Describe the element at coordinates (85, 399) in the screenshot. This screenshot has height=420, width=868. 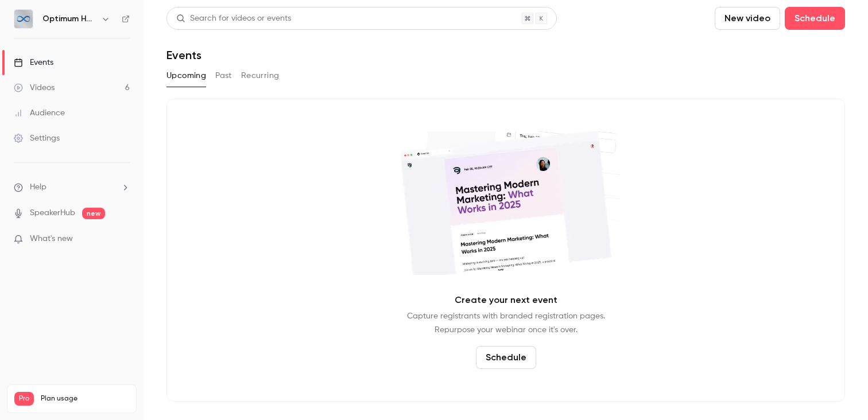
I see `span: Plan usage` at that location.